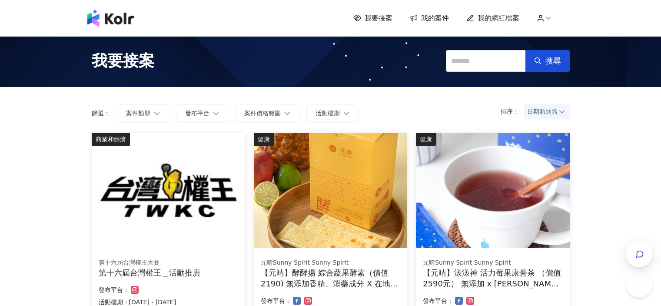 This screenshot has width=661, height=306. Describe the element at coordinates (429, 18) in the screenshot. I see `a: 我的案件` at that location.